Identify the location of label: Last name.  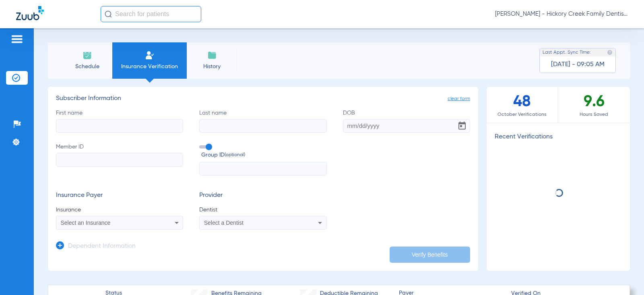
(263, 120).